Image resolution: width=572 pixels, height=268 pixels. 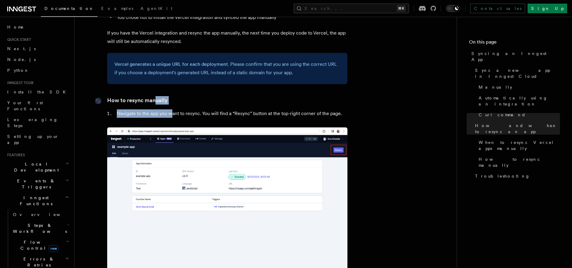 What do you see at coordinates (401, 8) in the screenshot?
I see `kbd: ⌘K` at bounding box center [401, 8].